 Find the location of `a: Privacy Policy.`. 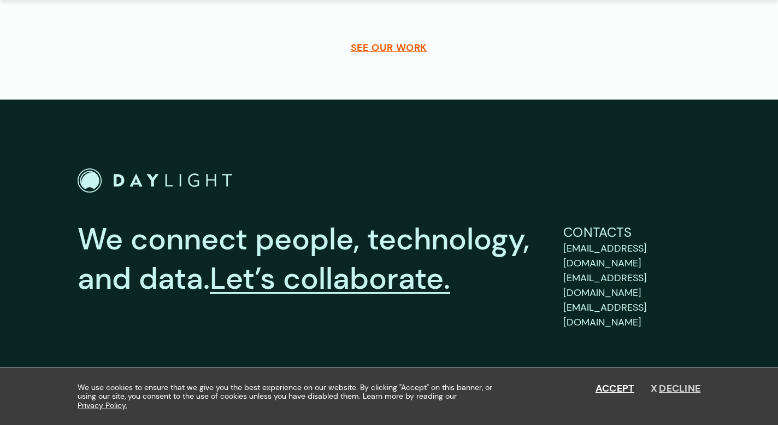

a: Privacy Policy. is located at coordinates (102, 405).